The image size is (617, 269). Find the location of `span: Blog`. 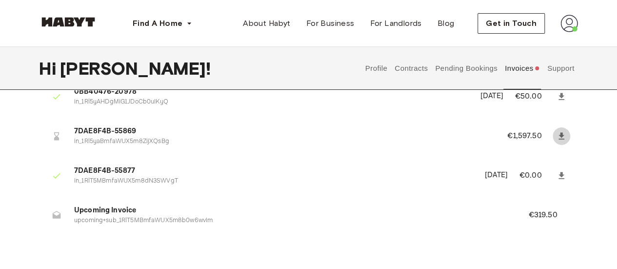

span: Blog is located at coordinates (446, 23).